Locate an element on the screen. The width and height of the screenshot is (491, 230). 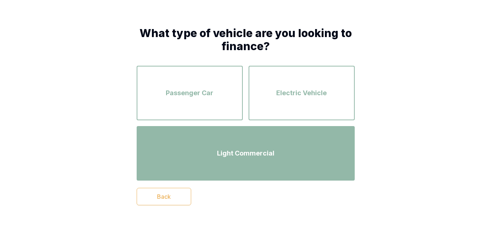
button: Passenger Car is located at coordinates (190, 93).